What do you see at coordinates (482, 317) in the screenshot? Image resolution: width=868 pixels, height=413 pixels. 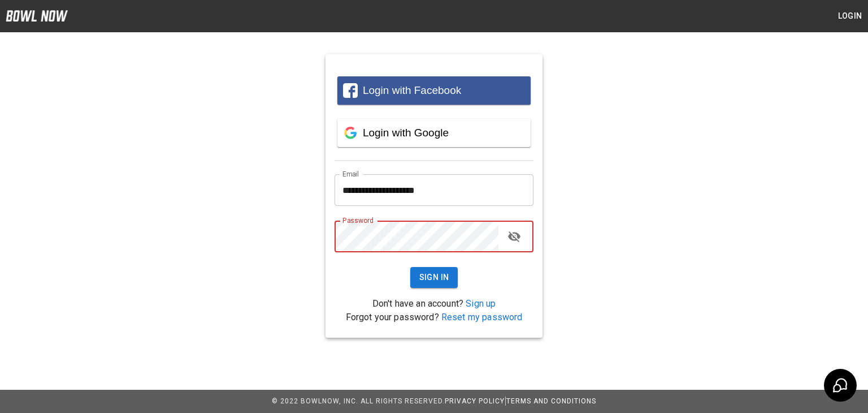 I see `a: Reset my password` at bounding box center [482, 317].